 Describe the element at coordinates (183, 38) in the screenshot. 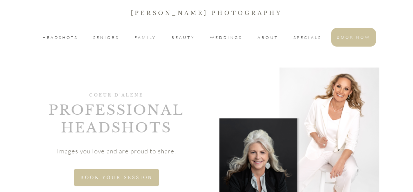

I see `span: BEAUTY` at that location.